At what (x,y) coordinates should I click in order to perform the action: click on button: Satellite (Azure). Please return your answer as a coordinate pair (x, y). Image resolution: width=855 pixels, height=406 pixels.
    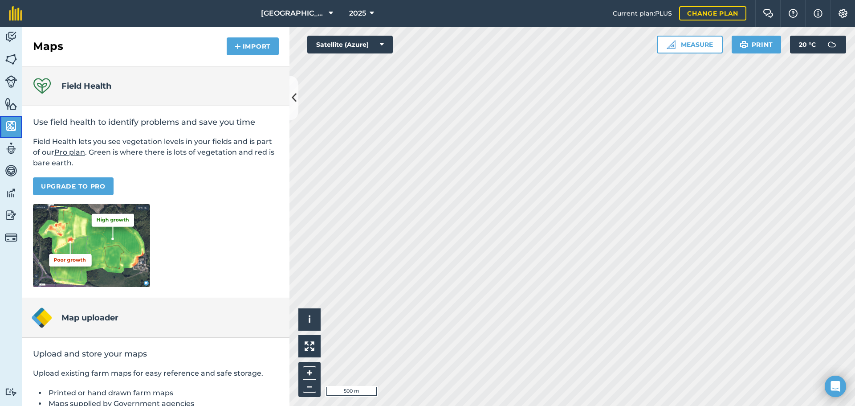
    Looking at the image, I should click on (350, 45).